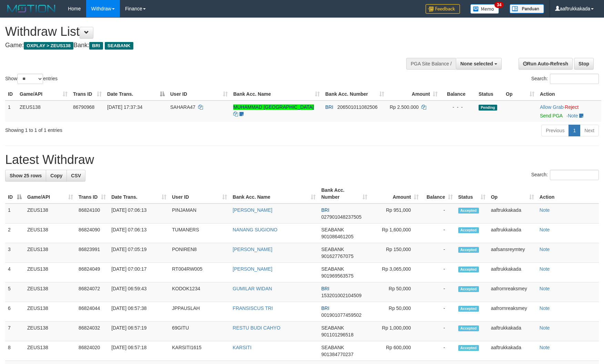 The width and height of the screenshot is (604, 364). What do you see at coordinates (396, 233) in the screenshot?
I see `td: Rp 1,600,000` at bounding box center [396, 233].